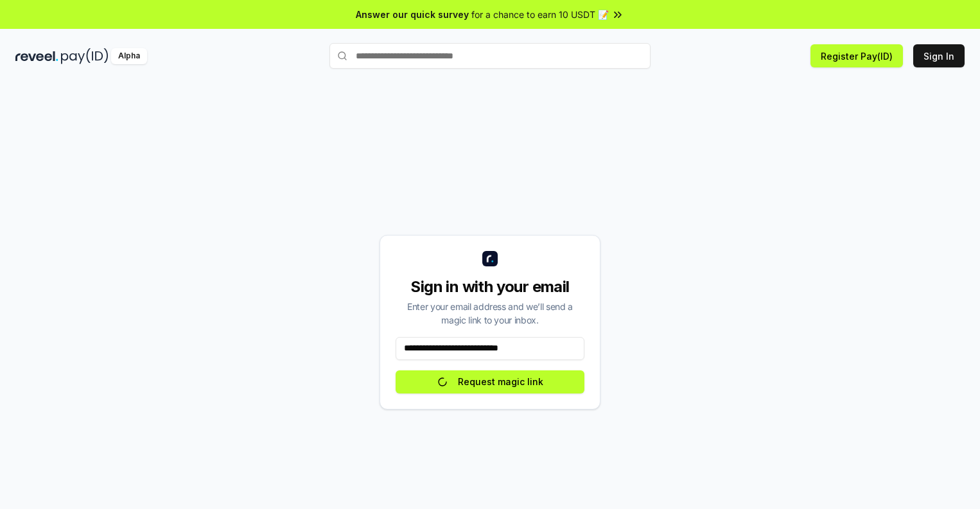 This screenshot has height=509, width=980. What do you see at coordinates (129, 56) in the screenshot?
I see `div: Alpha` at bounding box center [129, 56].